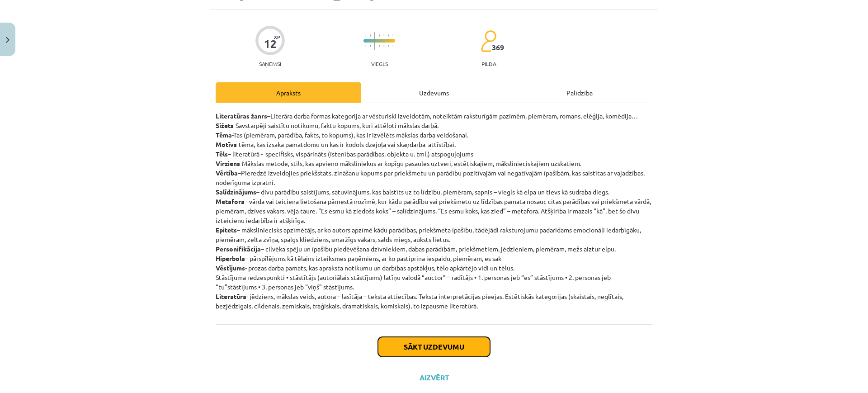 This screenshot has height=393, width=868. I want to click on strong: Personifikācija, so click(239, 249).